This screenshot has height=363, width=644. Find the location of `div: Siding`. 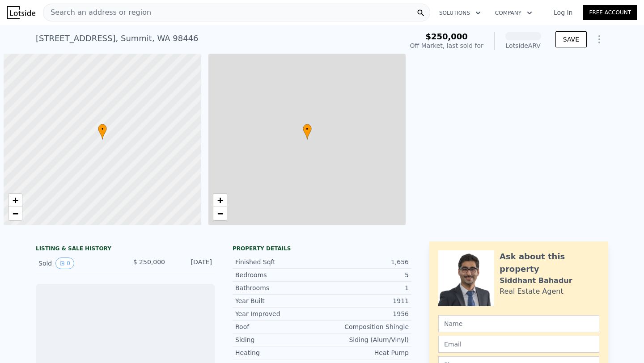

div: Siding is located at coordinates (279, 340).